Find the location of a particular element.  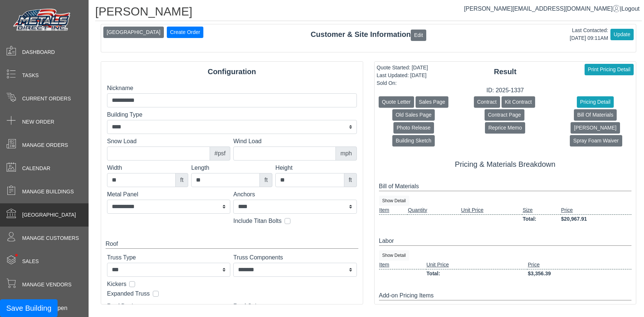

label: Nickname is located at coordinates (231, 88).